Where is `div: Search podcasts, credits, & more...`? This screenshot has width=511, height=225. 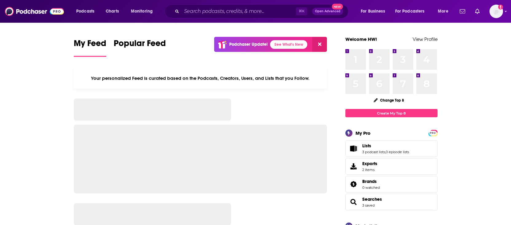 div: Search podcasts, credits, & more... is located at coordinates (262, 11).